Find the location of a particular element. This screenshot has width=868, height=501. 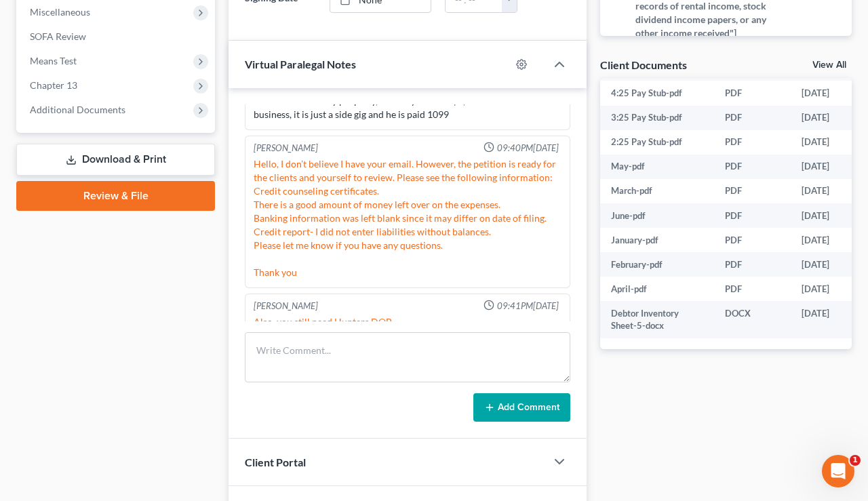

td: DOCX is located at coordinates (752, 319).